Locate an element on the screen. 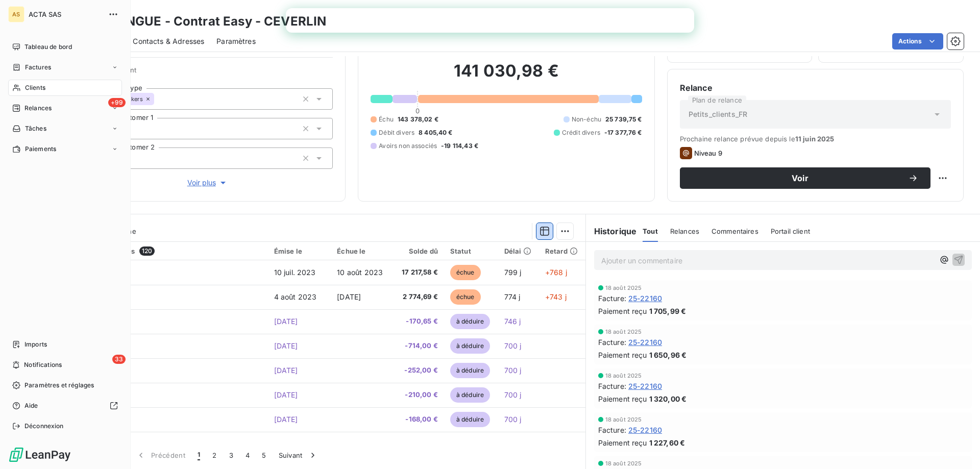 The width and height of the screenshot is (980, 469). div: Retard is located at coordinates (562, 251).